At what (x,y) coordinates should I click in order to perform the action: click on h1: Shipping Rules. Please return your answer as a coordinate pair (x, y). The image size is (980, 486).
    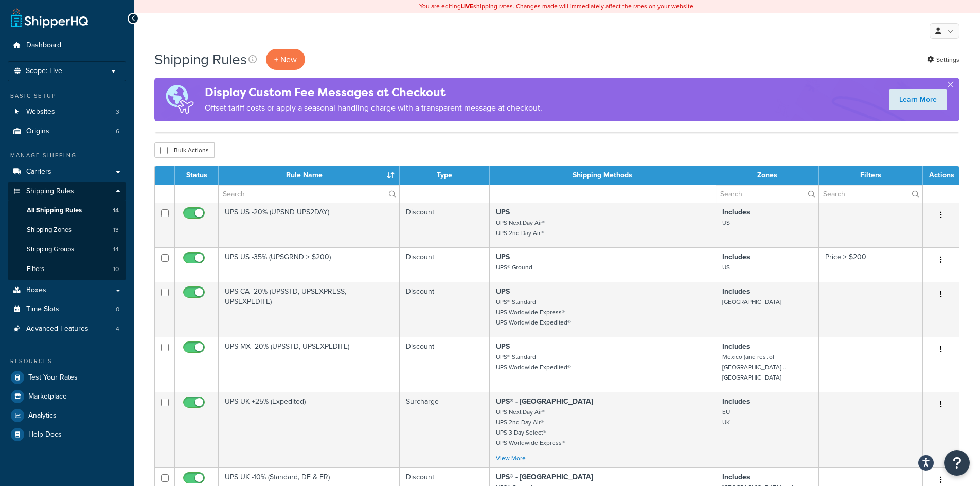
    Looking at the image, I should click on (200, 59).